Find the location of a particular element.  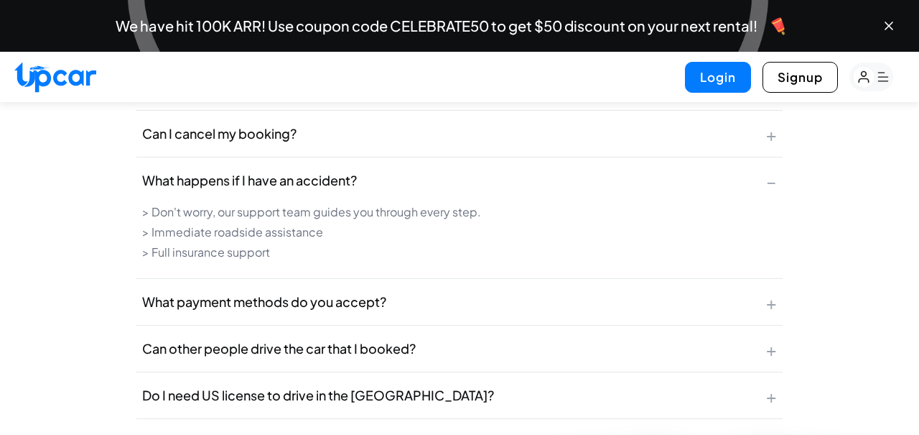

li: > Immediate roadside assistance is located at coordinates (460, 232).